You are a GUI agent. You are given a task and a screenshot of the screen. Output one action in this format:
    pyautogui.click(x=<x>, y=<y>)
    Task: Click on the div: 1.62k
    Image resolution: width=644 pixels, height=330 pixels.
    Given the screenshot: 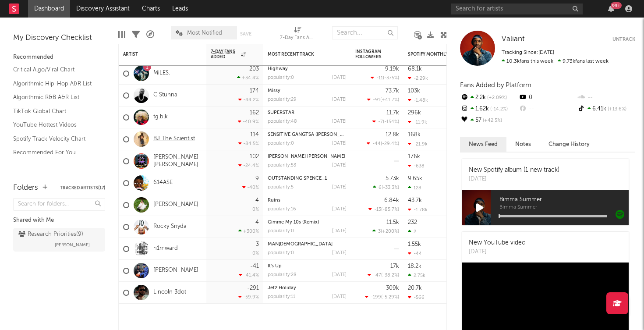 What is the action you would take?
    pyautogui.click(x=489, y=109)
    